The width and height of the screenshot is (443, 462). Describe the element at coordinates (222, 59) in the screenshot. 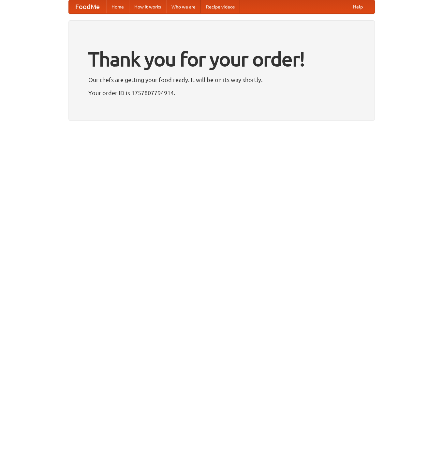

I see `h1: Thank you for your order!` at that location.